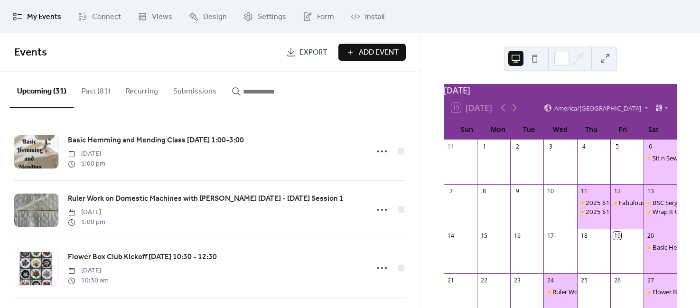 This screenshot has height=308, width=700. What do you see at coordinates (584, 191) in the screenshot?
I see `div: 11` at bounding box center [584, 191].